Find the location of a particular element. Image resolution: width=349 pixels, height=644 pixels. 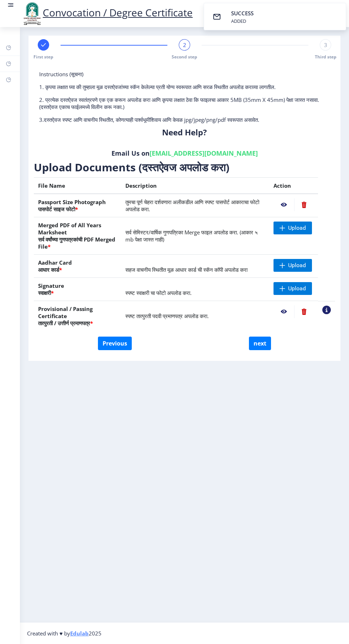

button: Previous is located at coordinates (114, 343).